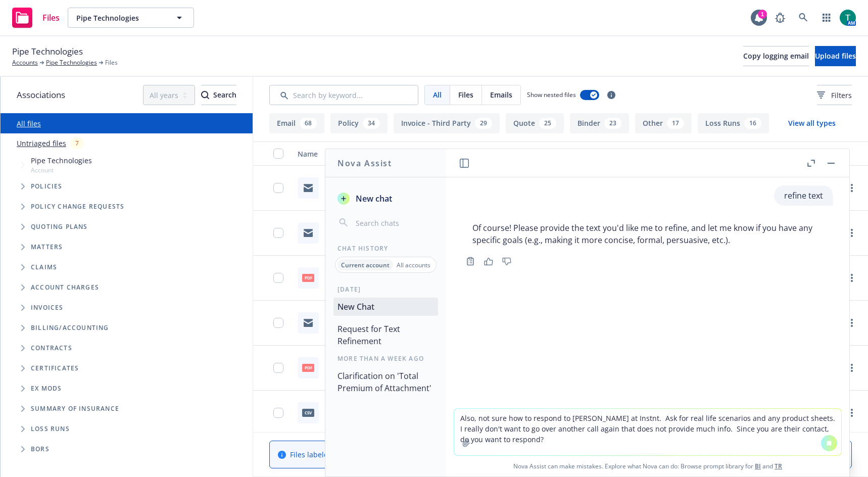  I want to click on button: SearchSearch, so click(219, 95).